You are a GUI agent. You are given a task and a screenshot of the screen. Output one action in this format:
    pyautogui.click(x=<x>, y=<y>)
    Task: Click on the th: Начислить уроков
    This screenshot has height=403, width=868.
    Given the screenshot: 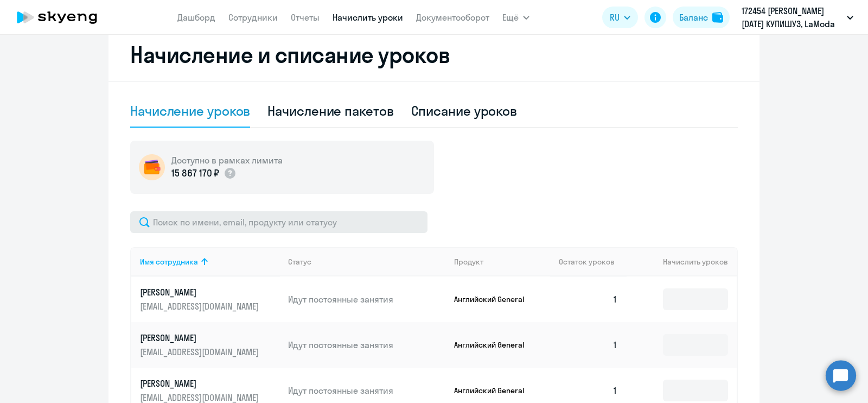 What is the action you would take?
    pyautogui.click(x=681, y=262)
    